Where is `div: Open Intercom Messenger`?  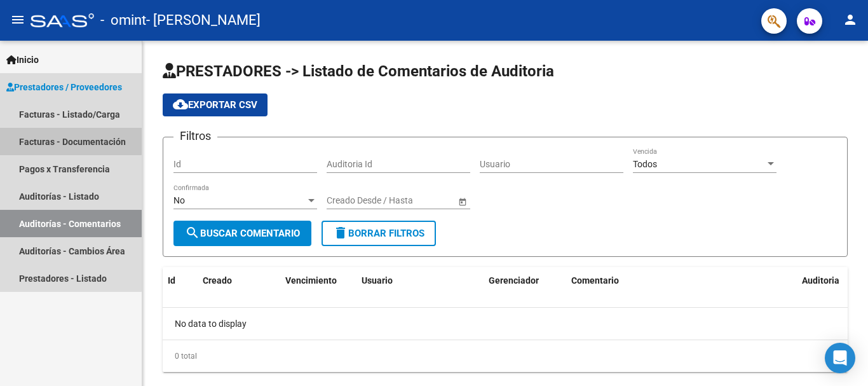 div: Open Intercom Messenger is located at coordinates (839, 358).